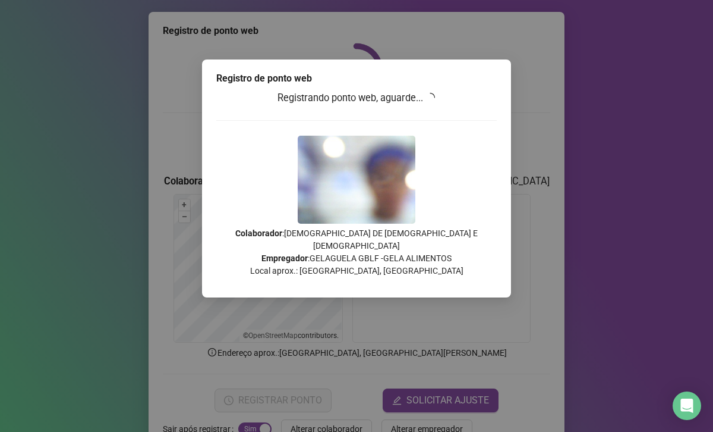 This screenshot has height=432, width=713. Describe the element at coordinates (357, 78) in the screenshot. I see `div: Registro de ponto web` at that location.